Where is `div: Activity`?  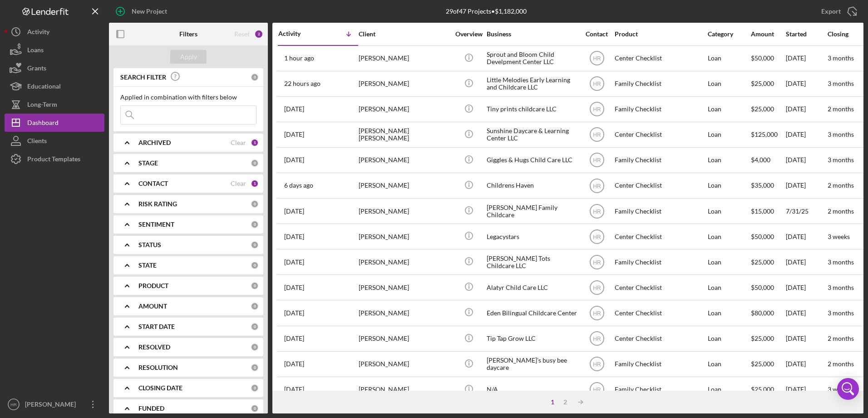
div: Activity is located at coordinates (38, 33).